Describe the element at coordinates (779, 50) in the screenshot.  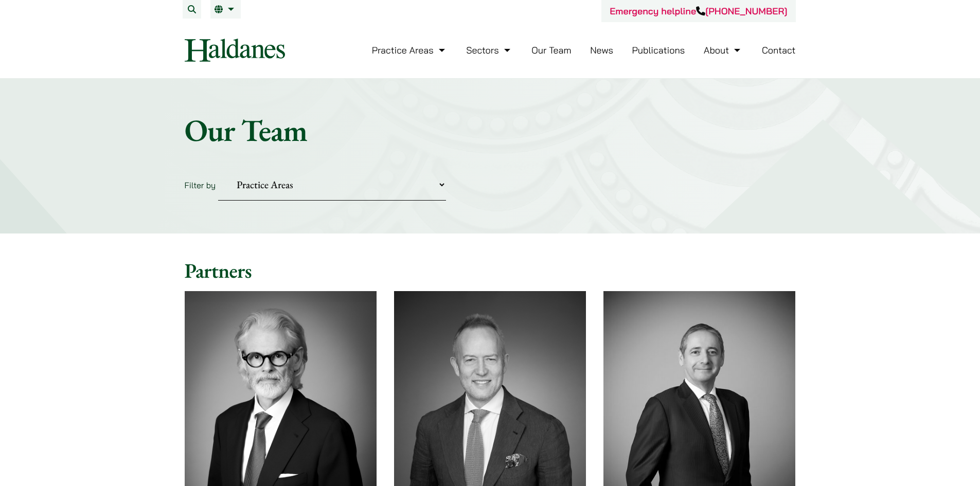
I see `a: Contact` at that location.